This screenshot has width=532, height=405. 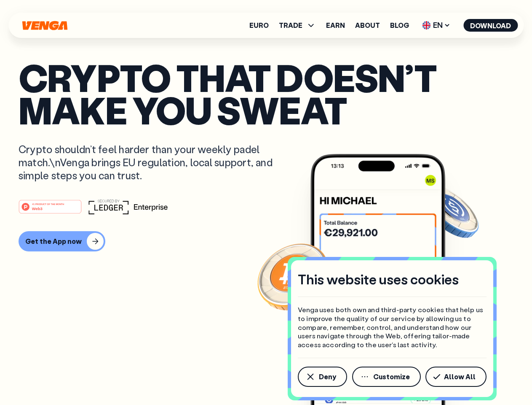 What do you see at coordinates (266, 241) in the screenshot?
I see `a: Get the App now` at bounding box center [266, 241].